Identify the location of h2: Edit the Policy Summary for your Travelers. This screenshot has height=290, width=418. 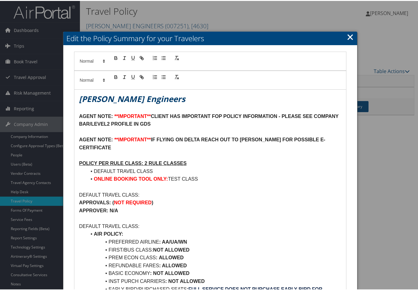
(210, 38).